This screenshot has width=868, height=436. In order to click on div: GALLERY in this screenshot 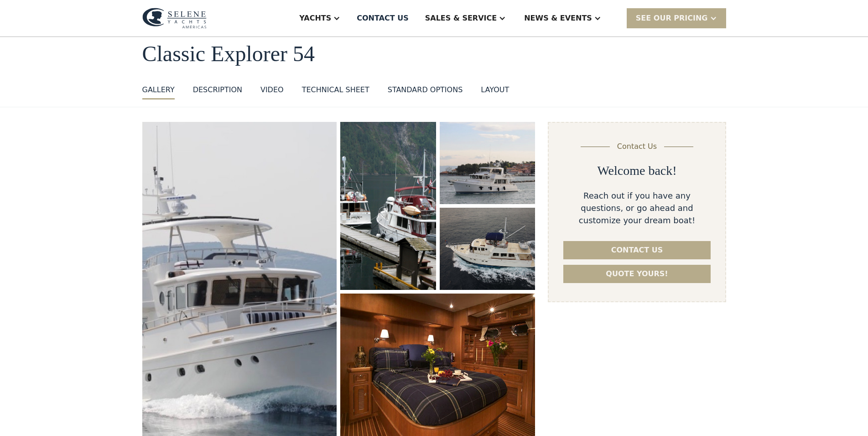, I will do `click(158, 90)`.